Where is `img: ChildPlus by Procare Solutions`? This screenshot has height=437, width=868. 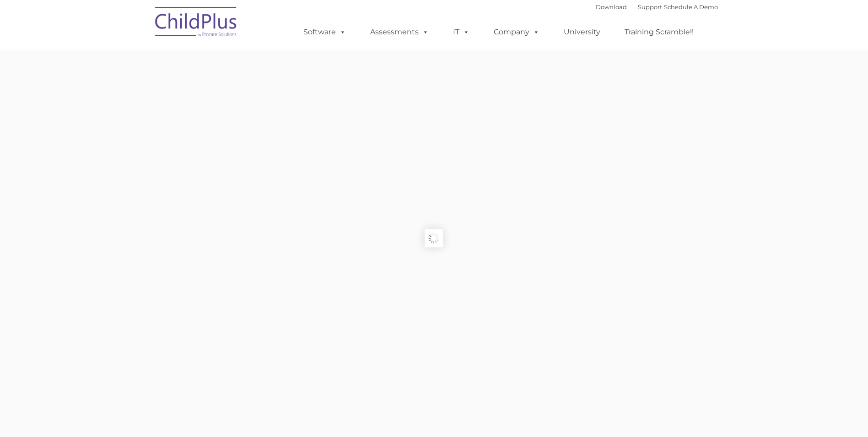 img: ChildPlus by Procare Solutions is located at coordinates (196, 23).